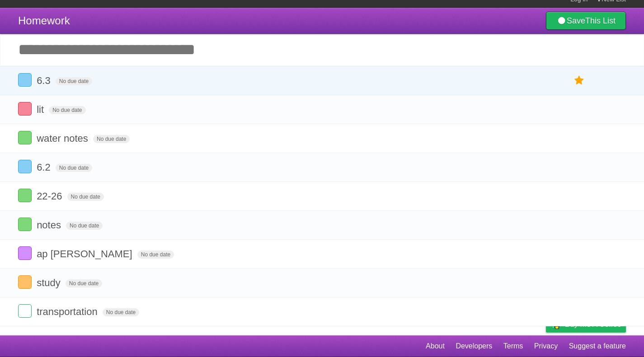 The height and width of the screenshot is (357, 644). I want to click on span: Buy me a coffee, so click(593, 324).